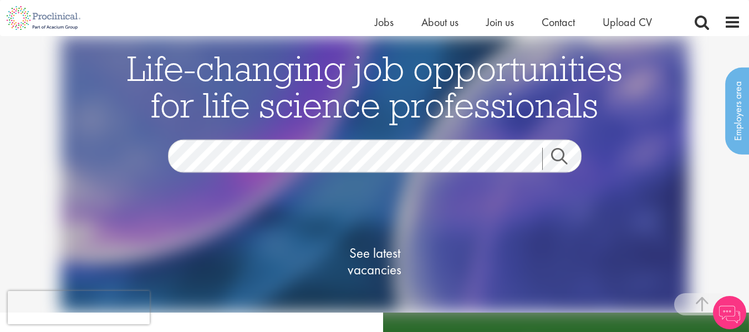 The width and height of the screenshot is (749, 332). I want to click on a: Job search submit button, so click(566, 159).